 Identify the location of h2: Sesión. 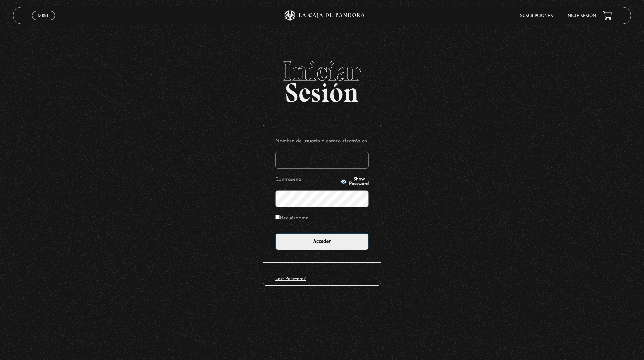
(322, 79).